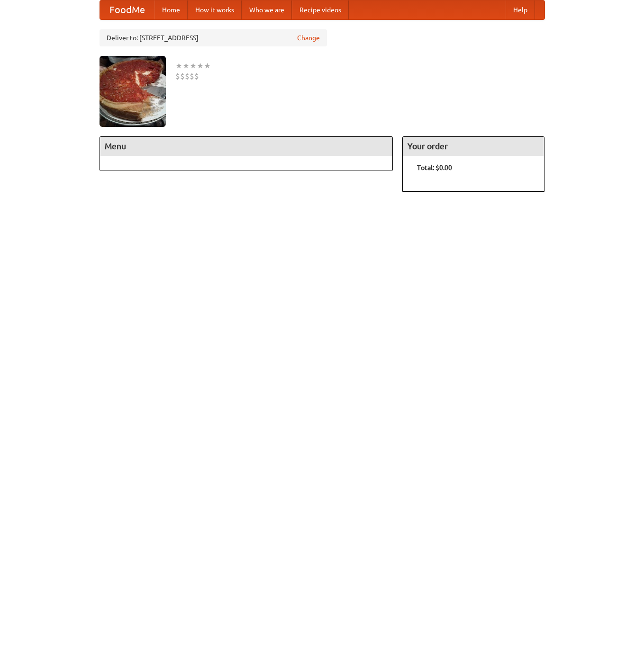 The width and height of the screenshot is (644, 670). Describe the element at coordinates (247, 146) in the screenshot. I see `h4: Menu` at that location.